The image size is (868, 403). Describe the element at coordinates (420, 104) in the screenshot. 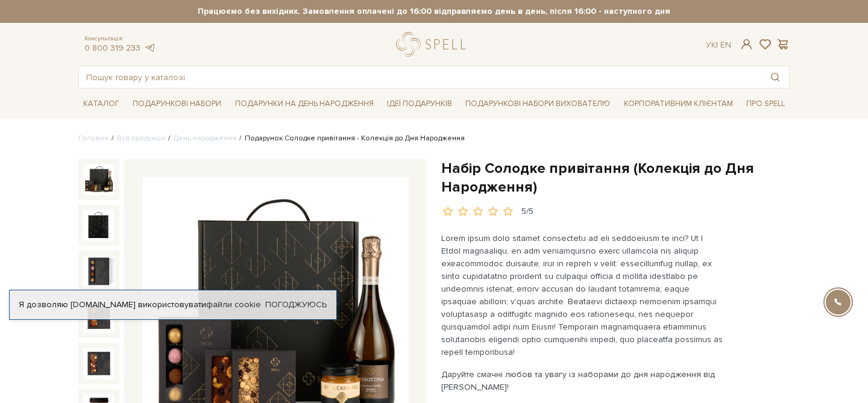

I see `a: Ідеї подарунків` at that location.